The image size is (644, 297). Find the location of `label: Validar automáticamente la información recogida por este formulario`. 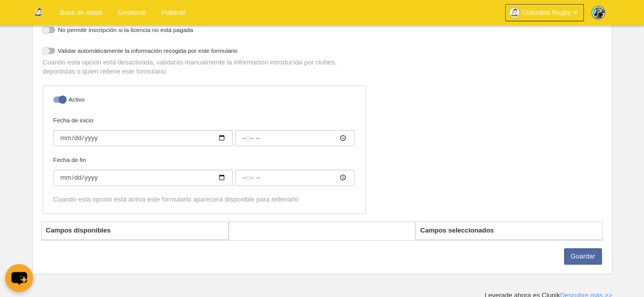

label: Validar automáticamente la información recogida por este formulario is located at coordinates (204, 52).